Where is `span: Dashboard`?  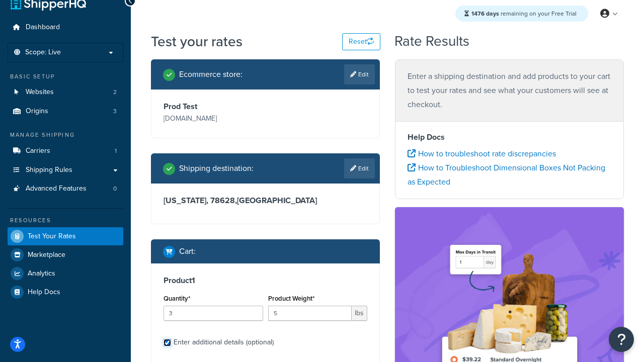 span: Dashboard is located at coordinates (43, 27).